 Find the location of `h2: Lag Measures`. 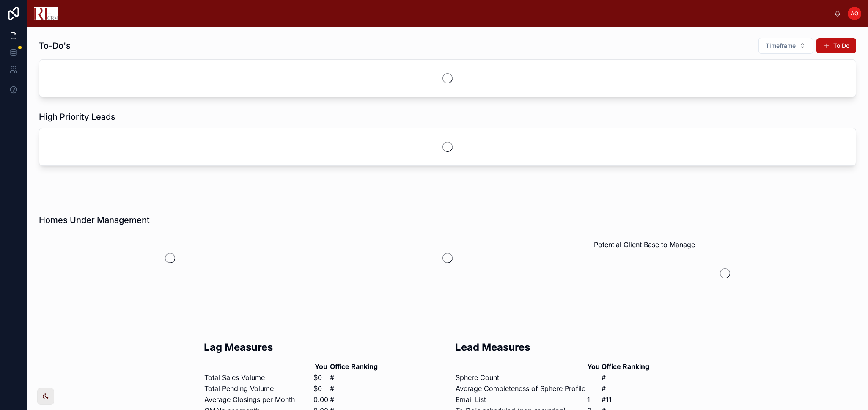

h2: Lag Measures is located at coordinates (322, 347).